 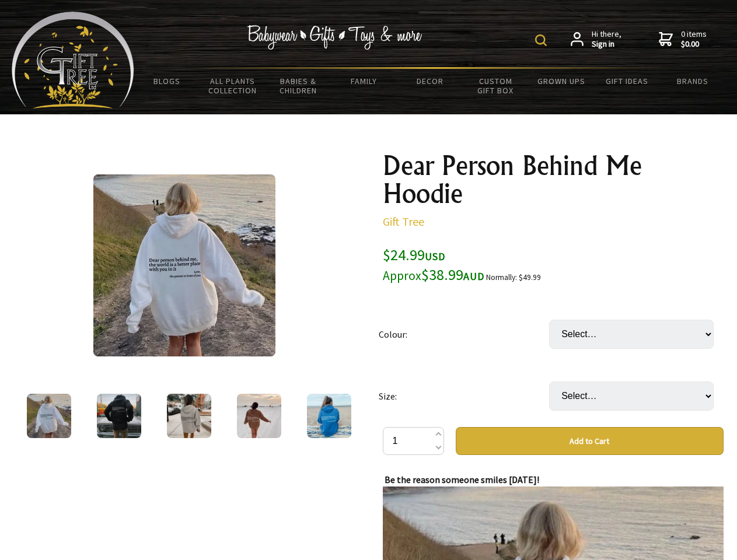 I want to click on h1: Dear Person Behind Me Hoodie, so click(x=553, y=179).